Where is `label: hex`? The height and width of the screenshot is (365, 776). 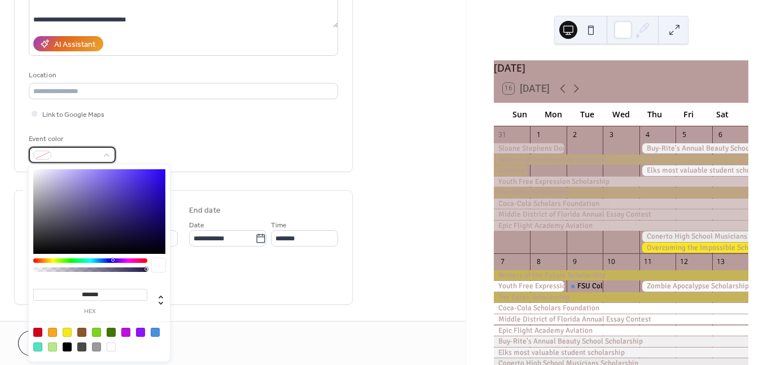
label: hex is located at coordinates (90, 311).